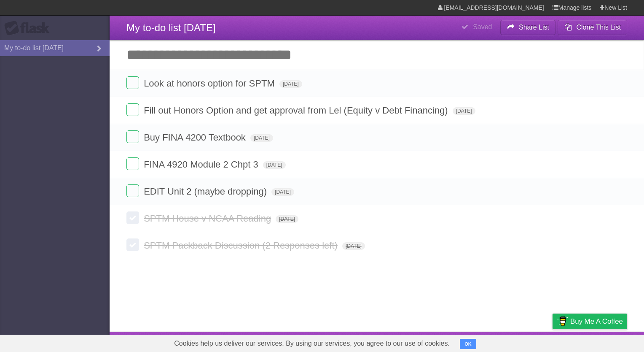  Describe the element at coordinates (202, 164) in the screenshot. I see `span: FINA 4920 Module 2 Chpt 3` at that location.